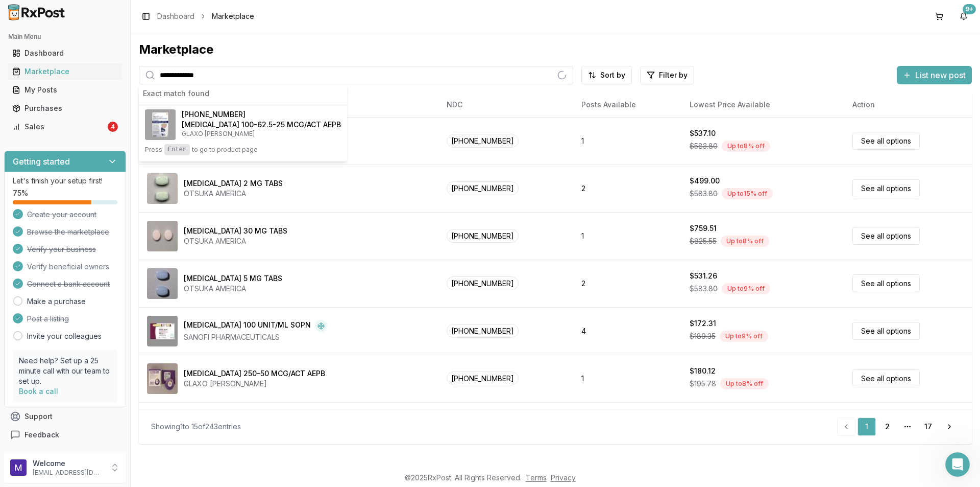  I want to click on span: Verify your business, so click(61, 250).